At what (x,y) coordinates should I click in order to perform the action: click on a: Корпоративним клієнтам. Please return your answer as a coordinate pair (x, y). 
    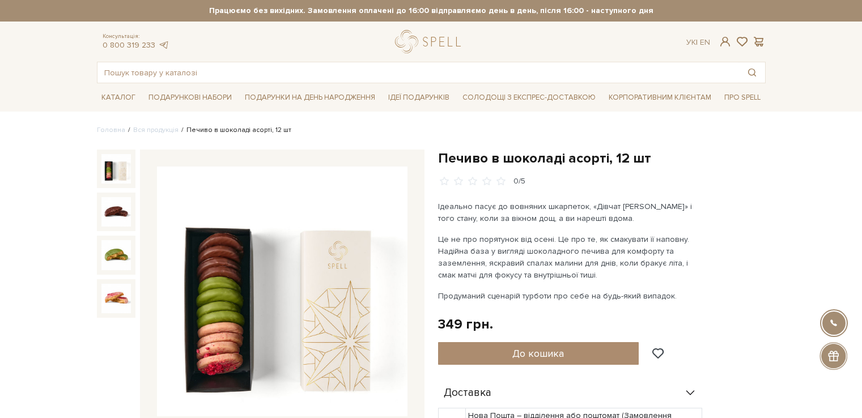
    Looking at the image, I should click on (660, 97).